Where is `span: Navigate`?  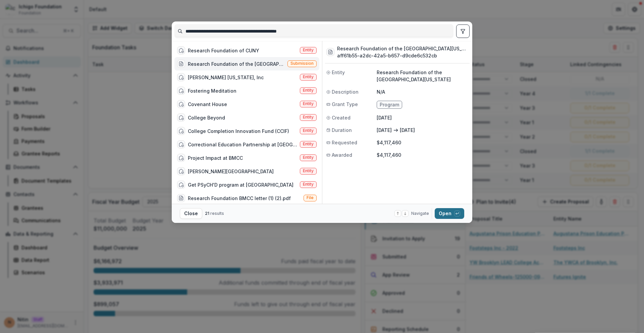 span: Navigate is located at coordinates (420, 213).